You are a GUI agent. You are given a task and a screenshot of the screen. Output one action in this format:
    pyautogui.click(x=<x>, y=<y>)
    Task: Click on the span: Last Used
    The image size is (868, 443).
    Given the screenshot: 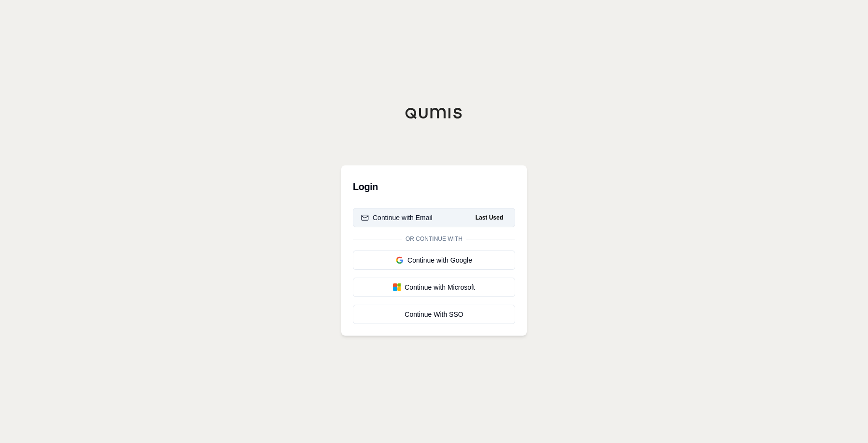 What is the action you would take?
    pyautogui.click(x=489, y=218)
    